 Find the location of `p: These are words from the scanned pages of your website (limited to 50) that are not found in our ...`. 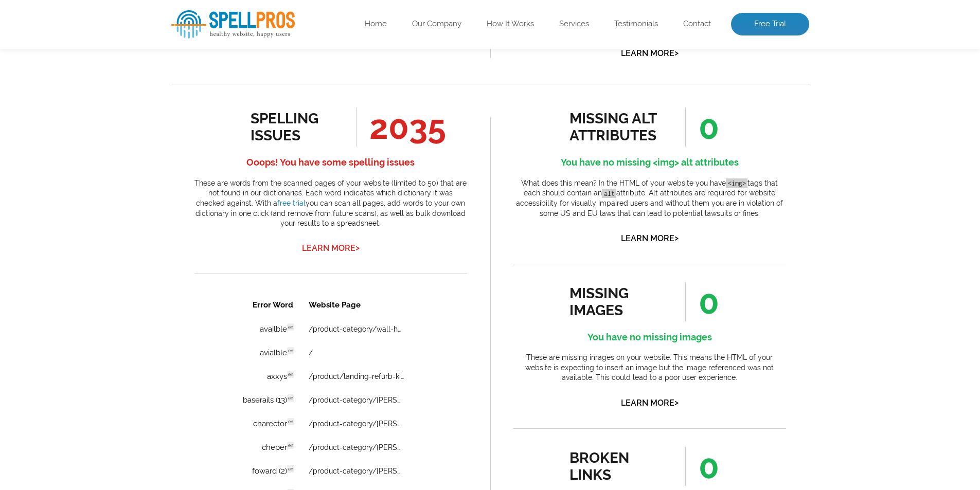

p: These are words from the scanned pages of your website (limited to 50) that are not found in our ... is located at coordinates (331, 203).